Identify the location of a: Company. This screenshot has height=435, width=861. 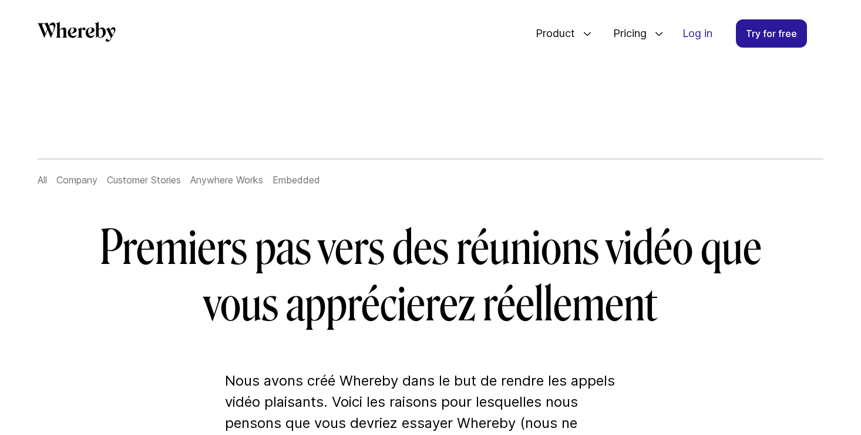
(77, 180).